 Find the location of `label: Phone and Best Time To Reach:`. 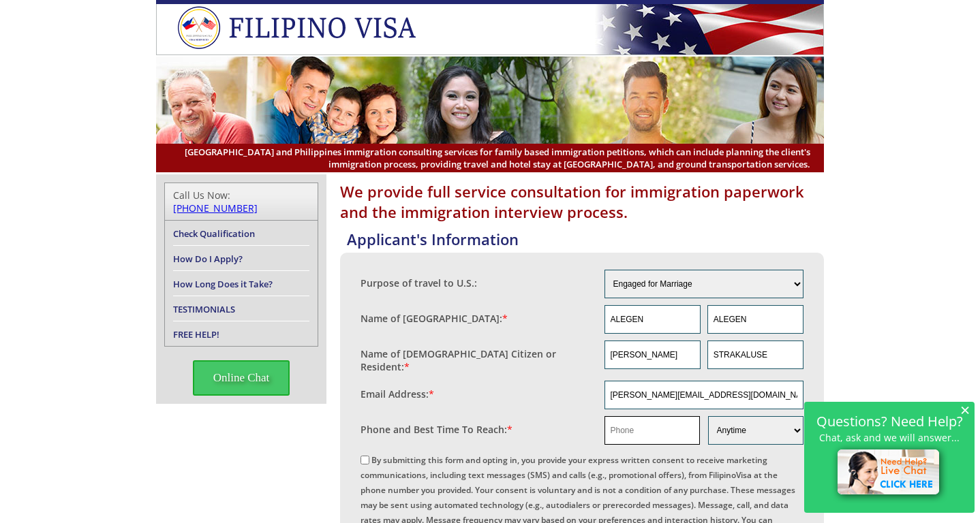

label: Phone and Best Time To Reach: is located at coordinates (436, 429).